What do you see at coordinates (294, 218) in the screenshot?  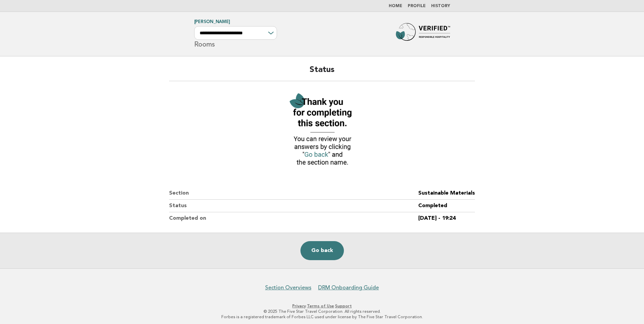 I see `dt: Completed on` at bounding box center [294, 218].